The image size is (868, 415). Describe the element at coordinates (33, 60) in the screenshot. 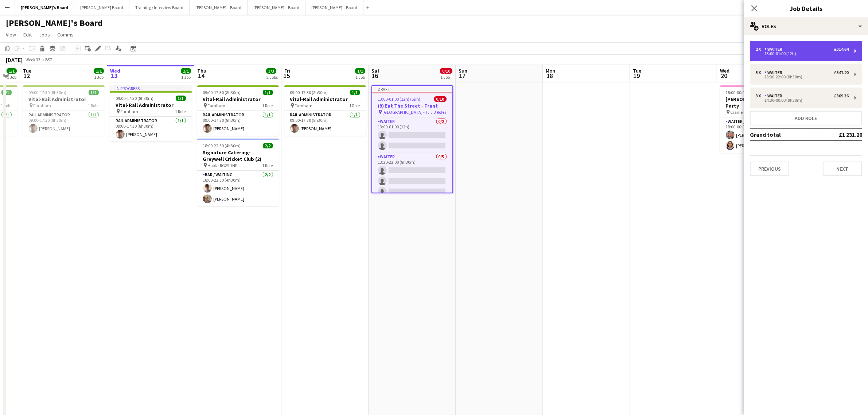

I see `span: Week 33` at that location.